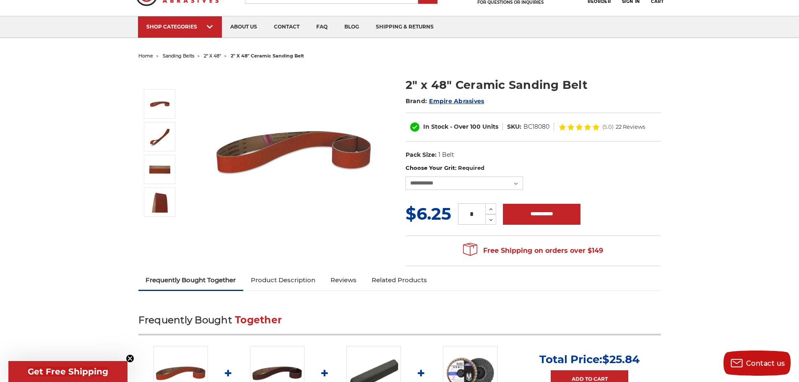  I want to click on label: Choose Your Grit:, so click(533, 168).